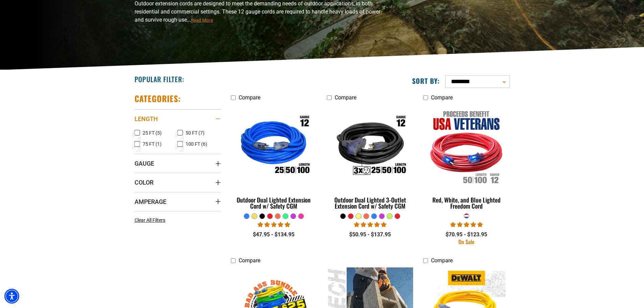 The height and width of the screenshot is (308, 644). I want to click on span: 25 FT (5), so click(152, 133).